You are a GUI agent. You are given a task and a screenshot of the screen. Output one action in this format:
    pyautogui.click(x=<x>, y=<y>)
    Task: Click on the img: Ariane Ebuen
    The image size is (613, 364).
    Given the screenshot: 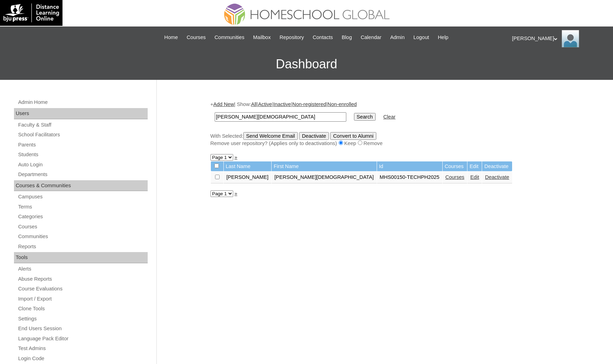 What is the action you would take?
    pyautogui.click(x=571, y=39)
    